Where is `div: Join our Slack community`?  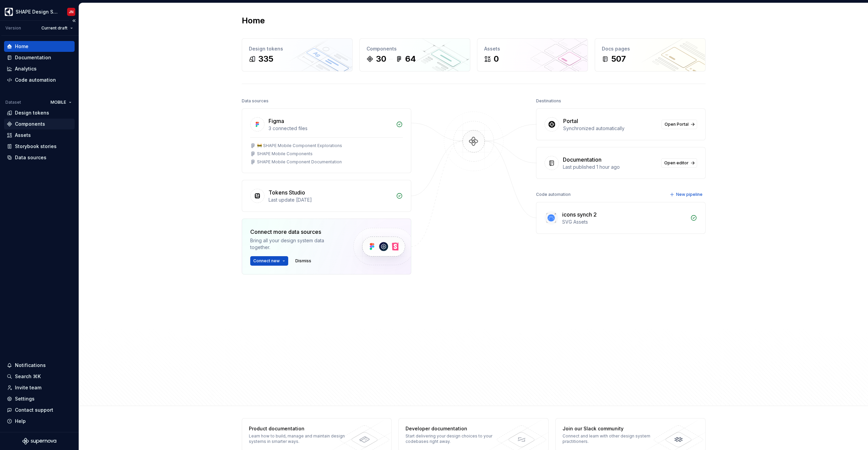
div: Join our Slack community is located at coordinates (612, 429).